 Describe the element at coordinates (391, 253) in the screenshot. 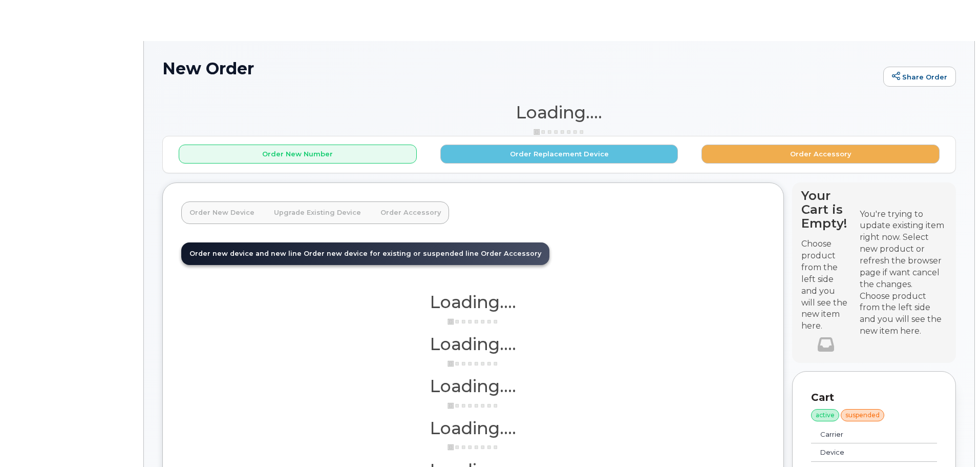

I see `span: Order new device for existing or suspended line` at that location.